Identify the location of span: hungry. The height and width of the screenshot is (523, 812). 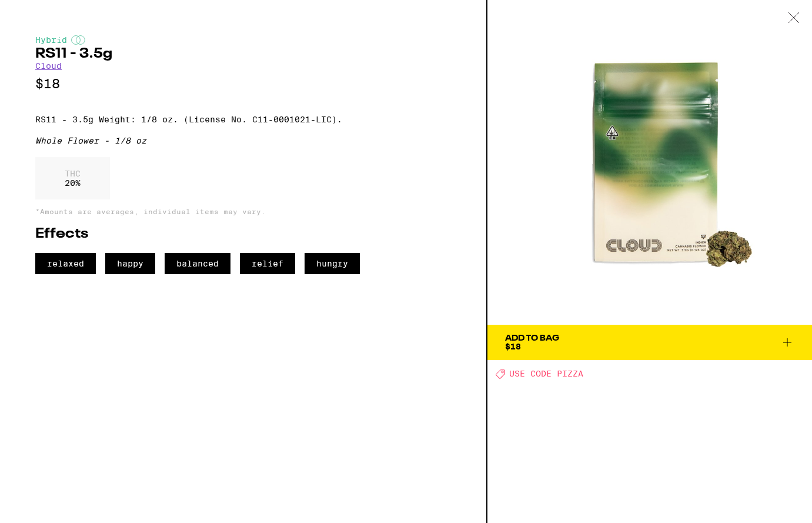
(332, 264).